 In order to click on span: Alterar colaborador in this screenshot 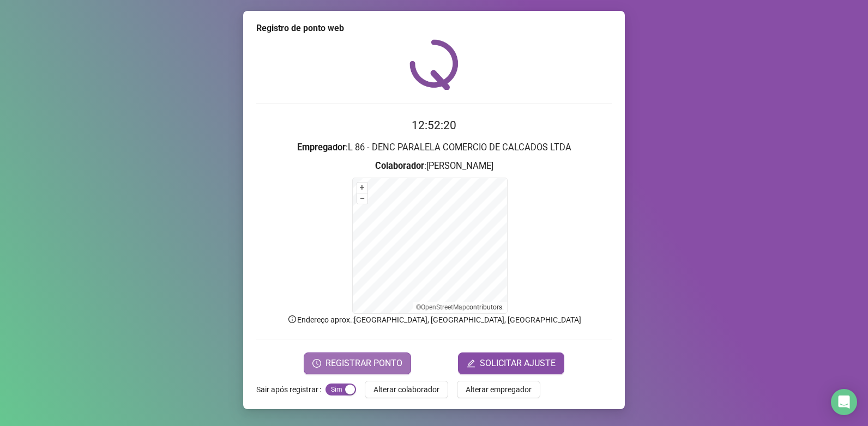, I will do `click(406, 389)`.